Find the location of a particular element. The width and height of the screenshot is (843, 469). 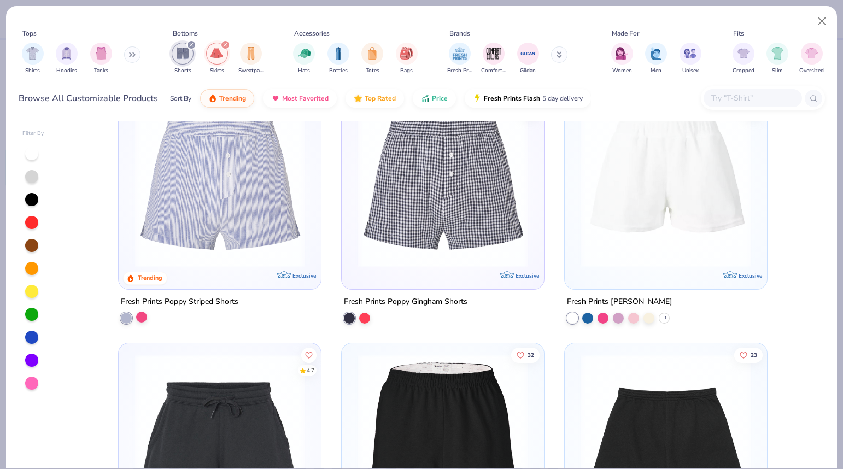

div: 4.7 is located at coordinates (310, 370).